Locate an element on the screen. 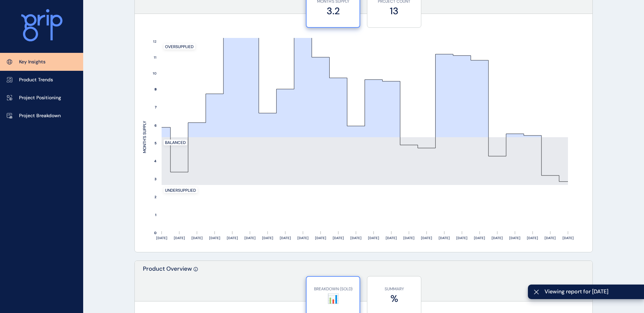  p: Key Insights is located at coordinates (32, 62).